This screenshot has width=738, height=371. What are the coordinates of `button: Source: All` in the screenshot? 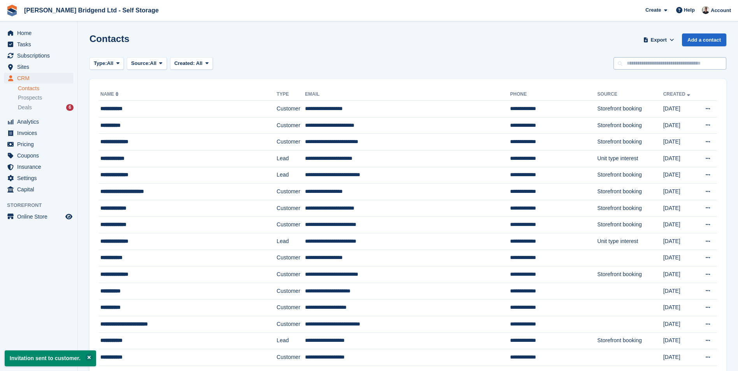 It's located at (147, 63).